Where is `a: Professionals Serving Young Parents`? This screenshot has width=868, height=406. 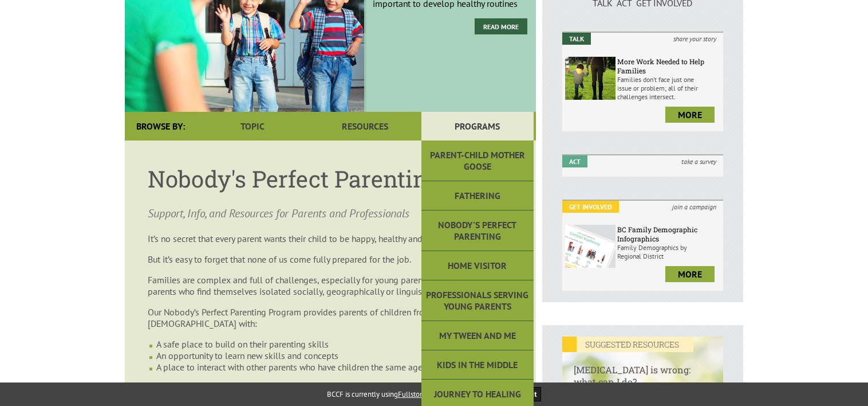 a: Professionals Serving Young Parents is located at coordinates (477, 300).